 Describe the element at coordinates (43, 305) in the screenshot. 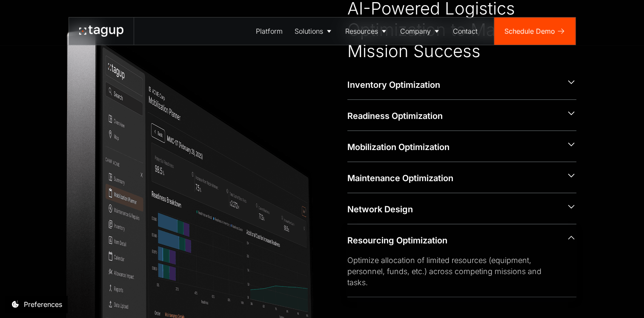

I see `div: Preferences` at that location.